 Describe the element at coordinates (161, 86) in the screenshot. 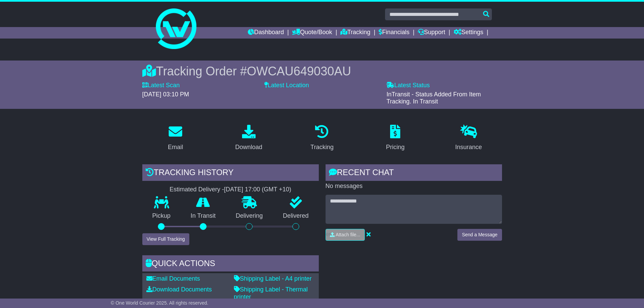

I see `label: Latest Scan` at that location.